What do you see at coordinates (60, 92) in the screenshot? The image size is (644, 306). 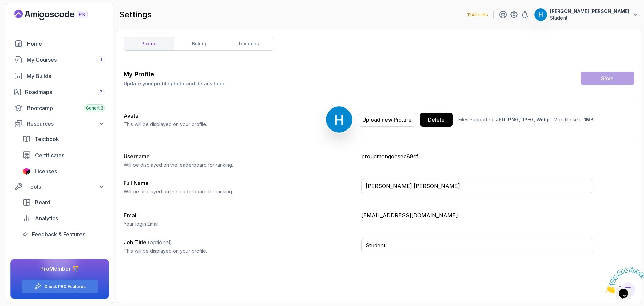 I see `a: roadmaps` at bounding box center [60, 92].